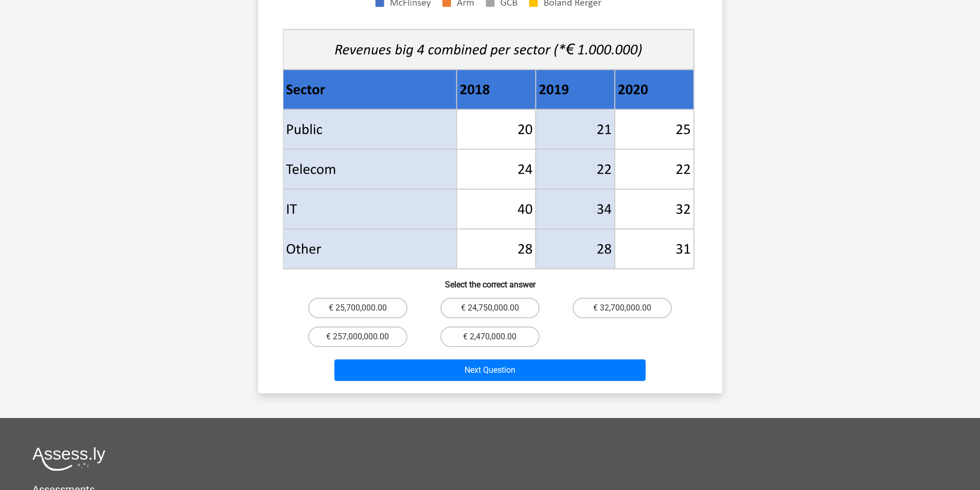 The height and width of the screenshot is (490, 980). I want to click on button: Next Question, so click(490, 371).